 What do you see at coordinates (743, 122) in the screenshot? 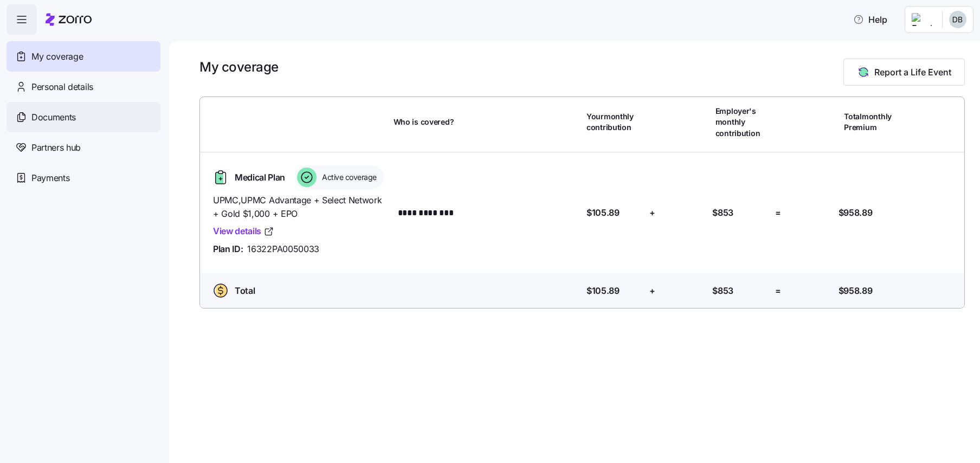
I see `span: Employer's monthly contribution` at bounding box center [743, 122].